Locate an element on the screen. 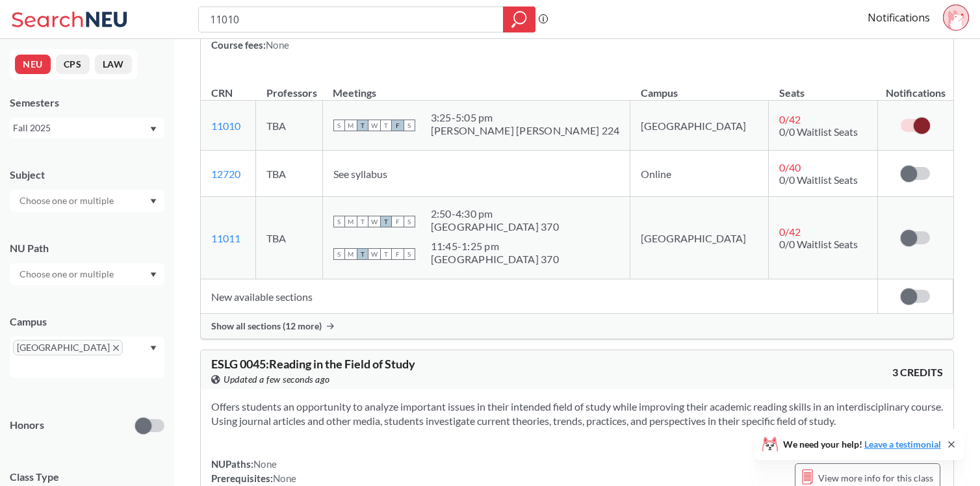  div: 3:25 - 5:05 pm is located at coordinates (525, 117).